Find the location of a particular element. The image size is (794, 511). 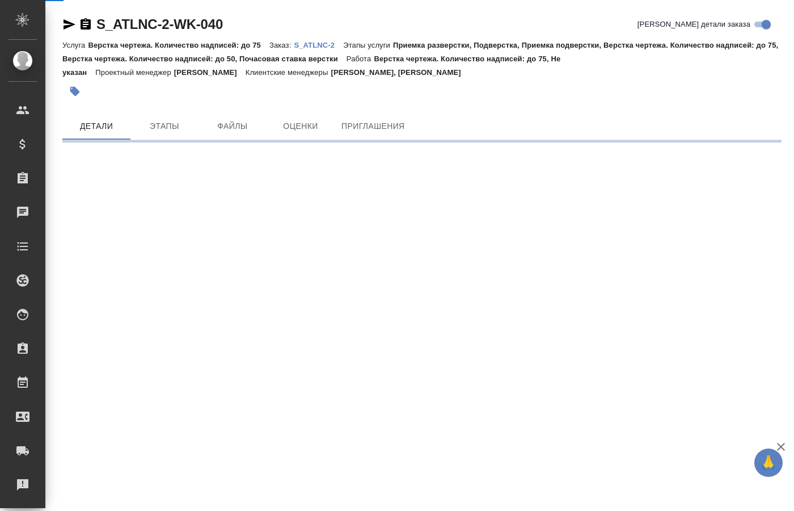

span: Этапы is located at coordinates (165, 126).